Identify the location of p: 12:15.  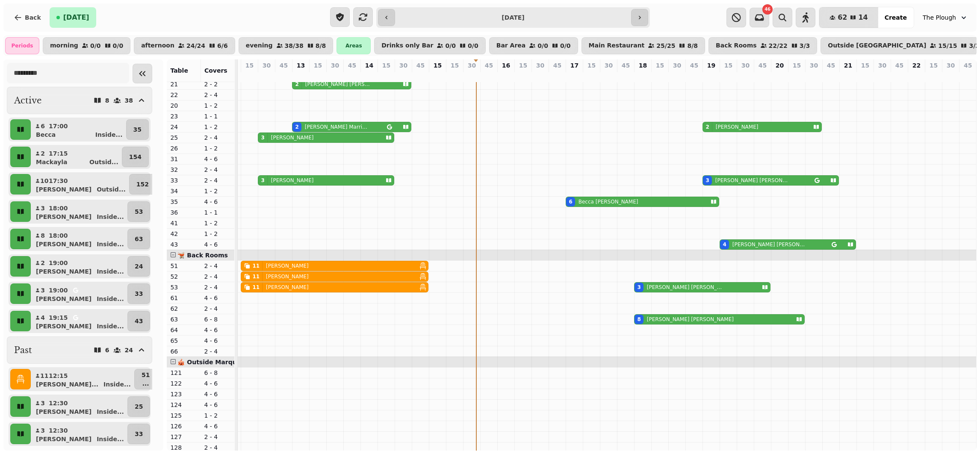
(58, 376).